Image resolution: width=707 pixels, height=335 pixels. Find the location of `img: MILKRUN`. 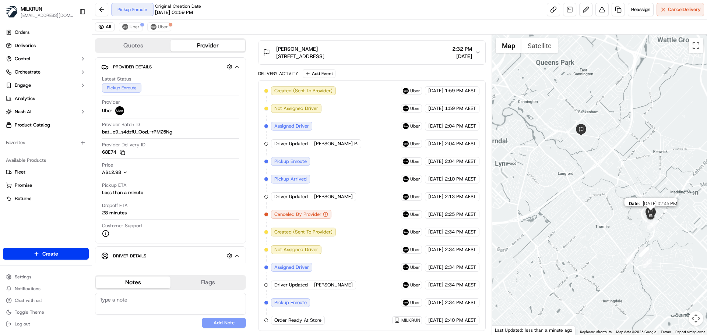

img: MILKRUN is located at coordinates (12, 12).